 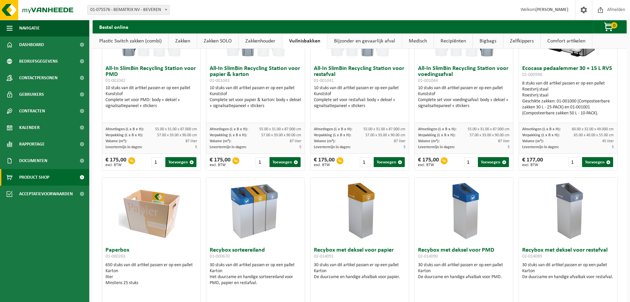 I want to click on div: De duurzame en handige afvalbak voor papier., so click(x=360, y=277).